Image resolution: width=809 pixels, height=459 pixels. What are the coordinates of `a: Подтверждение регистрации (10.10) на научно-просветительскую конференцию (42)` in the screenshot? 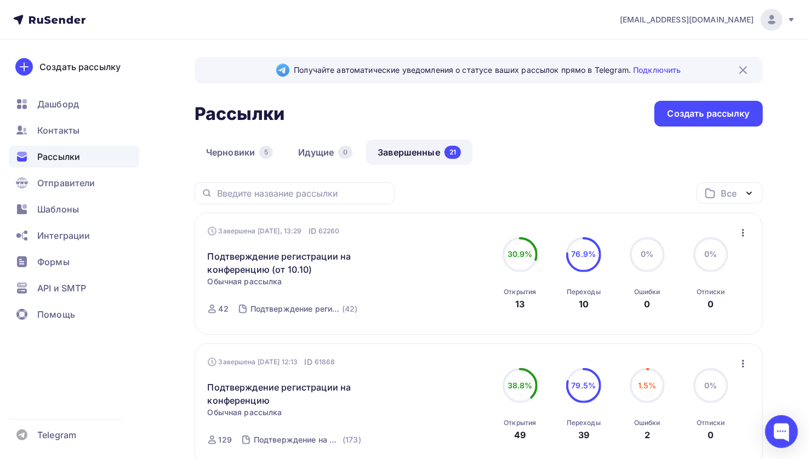 It's located at (304, 309).